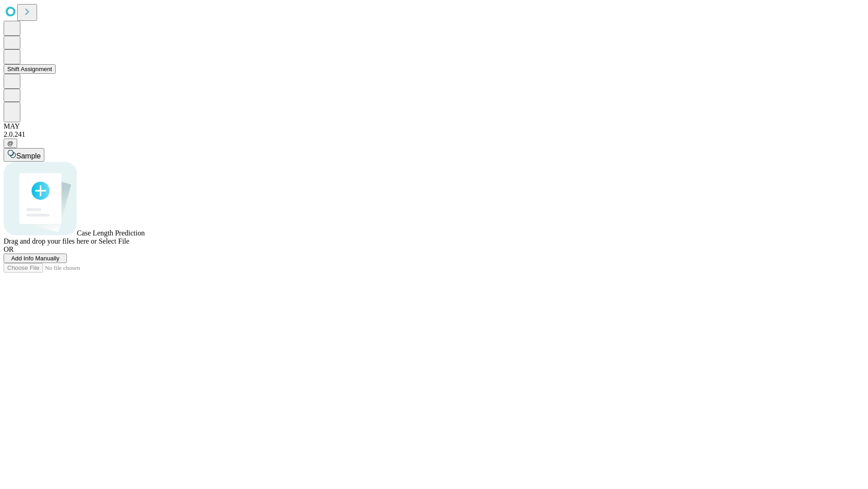  I want to click on span: Case Length Prediction, so click(110, 232).